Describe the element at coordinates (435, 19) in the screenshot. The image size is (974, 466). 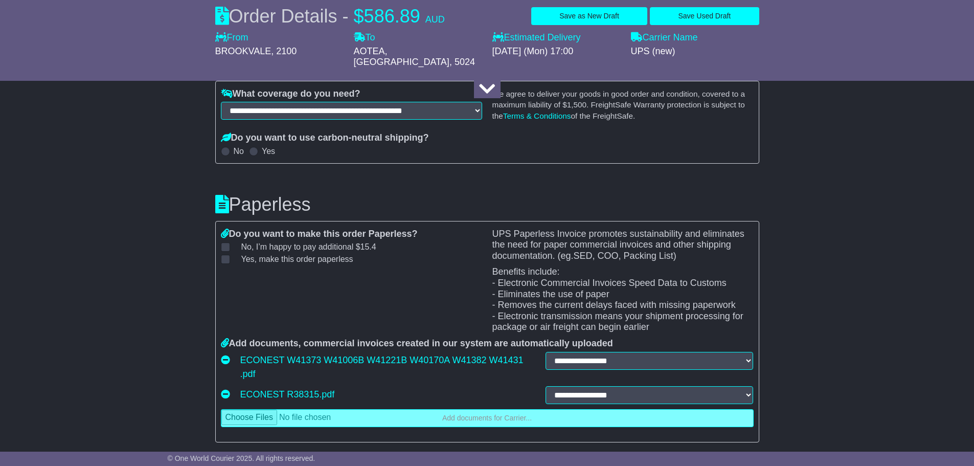
I see `span: AUD` at that location.